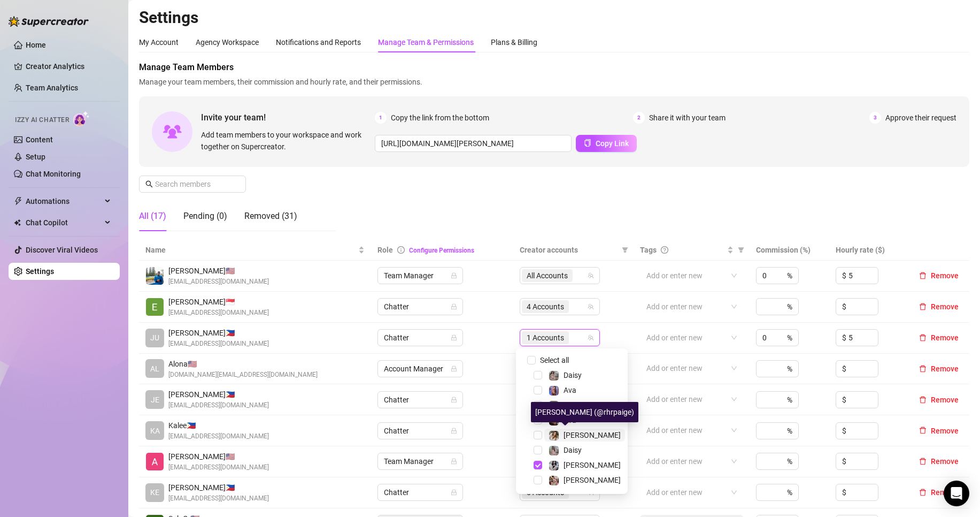  Describe the element at coordinates (255, 250) in the screenshot. I see `th: Name` at that location.